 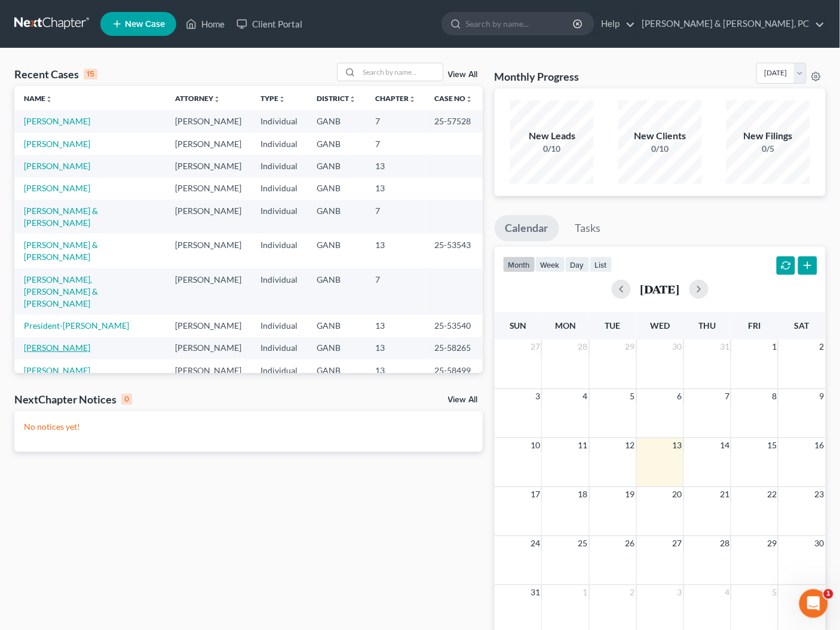 What do you see at coordinates (583, 543) in the screenshot?
I see `span: 25` at bounding box center [583, 543].